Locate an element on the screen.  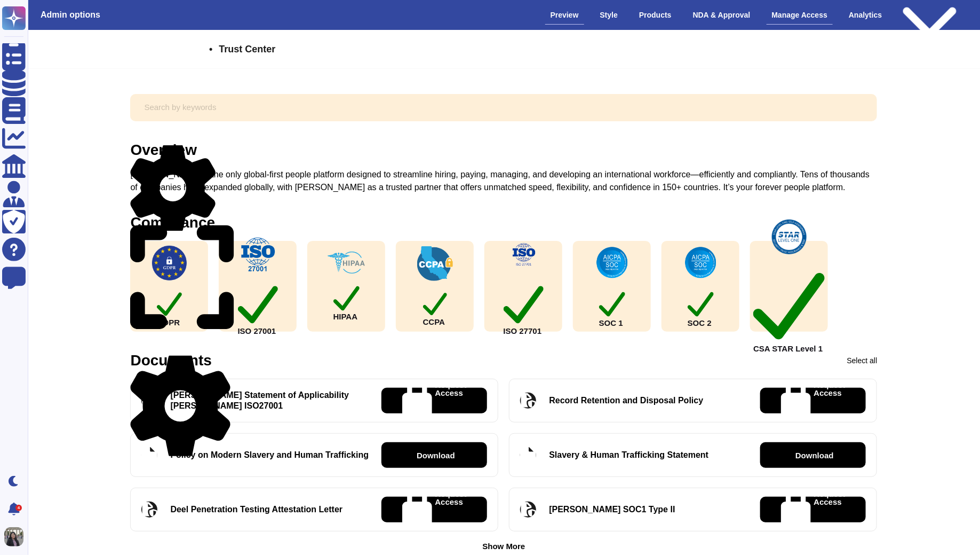
div: Documents is located at coordinates (171, 360).